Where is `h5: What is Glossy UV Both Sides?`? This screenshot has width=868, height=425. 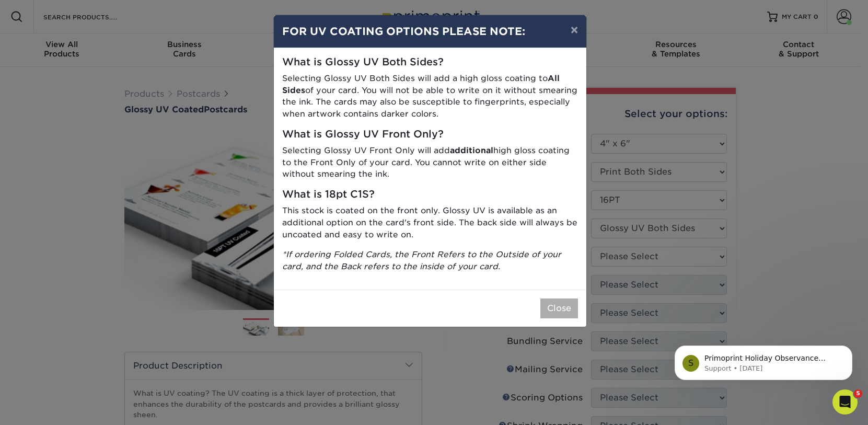
h5: What is Glossy UV Both Sides? is located at coordinates (430, 62).